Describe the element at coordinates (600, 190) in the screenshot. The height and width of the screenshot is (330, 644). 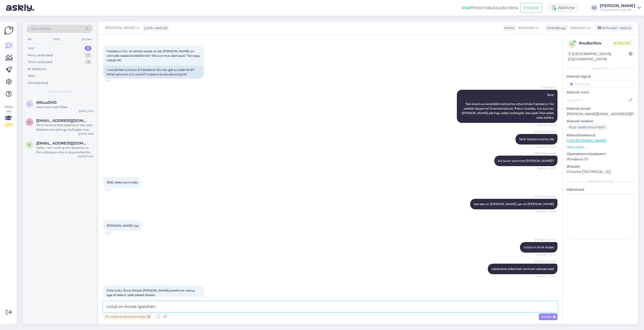
I see `p: Märkmed` at that location.